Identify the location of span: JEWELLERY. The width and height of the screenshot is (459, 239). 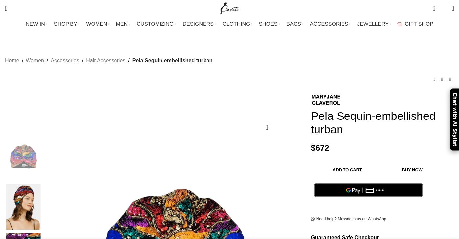
(373, 24).